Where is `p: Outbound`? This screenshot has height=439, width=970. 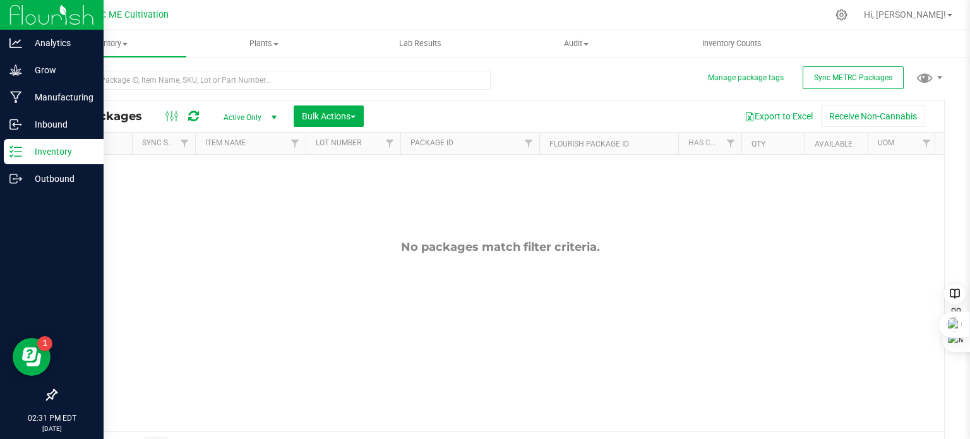
p: Outbound is located at coordinates (60, 179).